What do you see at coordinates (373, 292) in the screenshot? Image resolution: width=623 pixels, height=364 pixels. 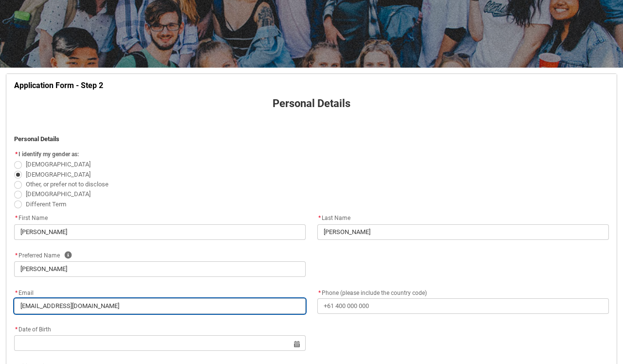 I see `label: Phone (please include the country code)` at bounding box center [373, 292].